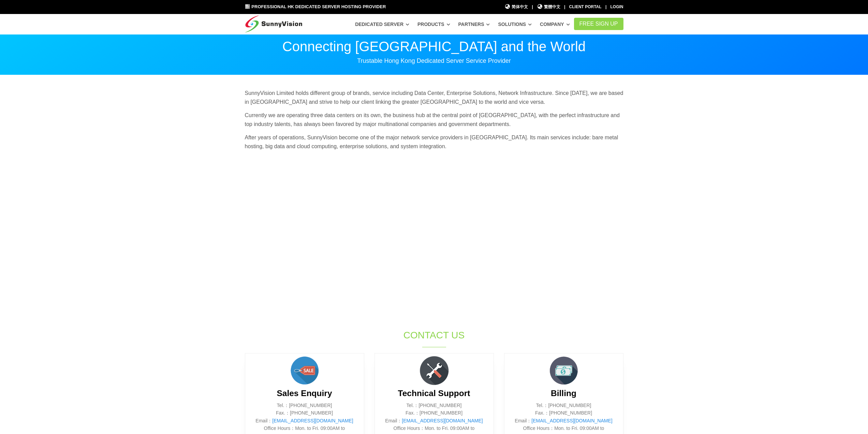 This screenshot has width=868, height=434. I want to click on b: Billing, so click(564, 393).